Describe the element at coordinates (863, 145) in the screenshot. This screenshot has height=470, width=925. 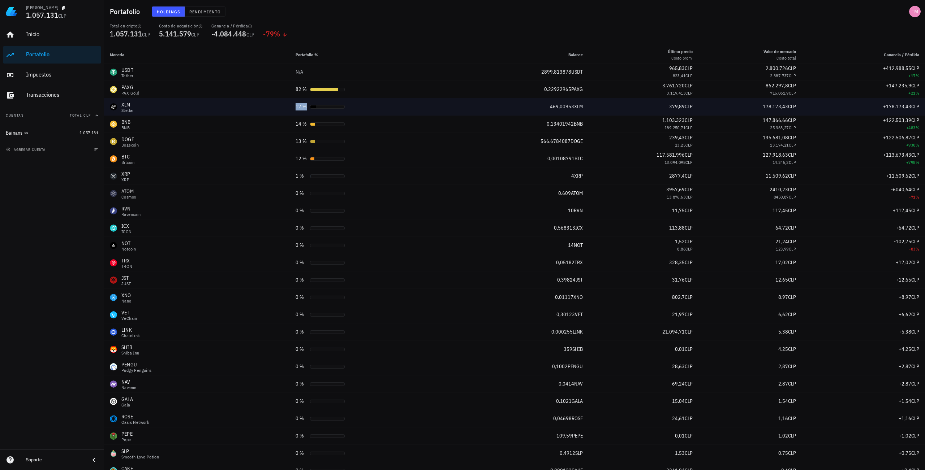
I see `div: +930` at that location.